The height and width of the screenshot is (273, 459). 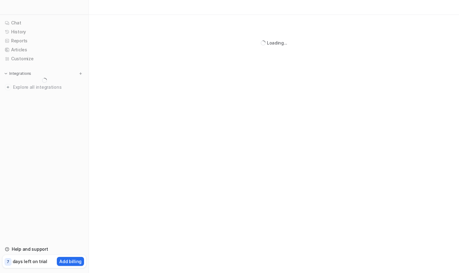 I want to click on p: Integrations, so click(x=20, y=73).